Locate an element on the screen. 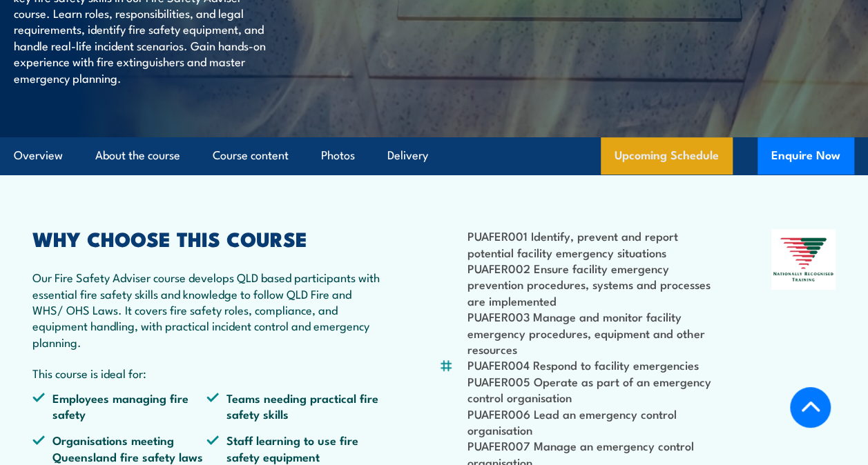 The image size is (868, 465). h2: WHY CHOOSE THIS COURSE is located at coordinates (207, 238).